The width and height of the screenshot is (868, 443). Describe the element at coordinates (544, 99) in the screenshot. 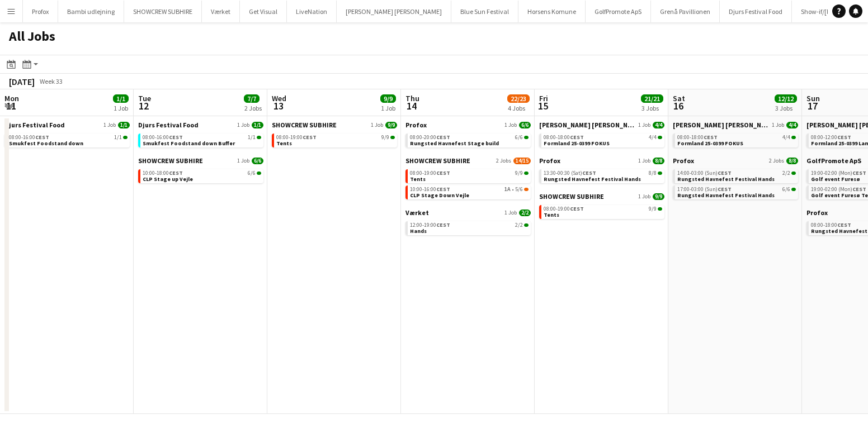

I see `span: Fri` at that location.